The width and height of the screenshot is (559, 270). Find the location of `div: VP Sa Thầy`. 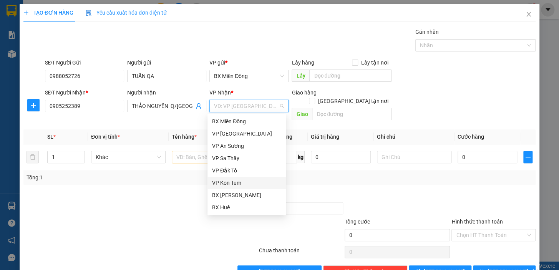

div: VP Sa Thầy is located at coordinates (247, 158).